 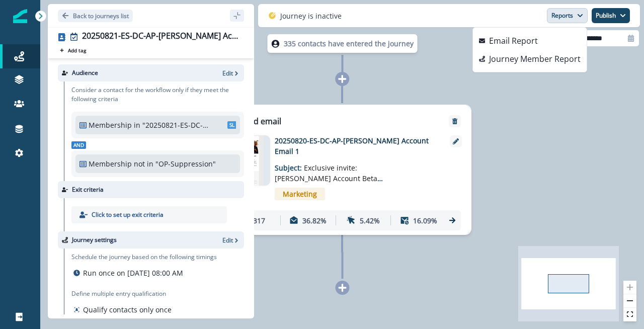 I want to click on p: Schedule the journey based on the following timings, so click(x=144, y=257).